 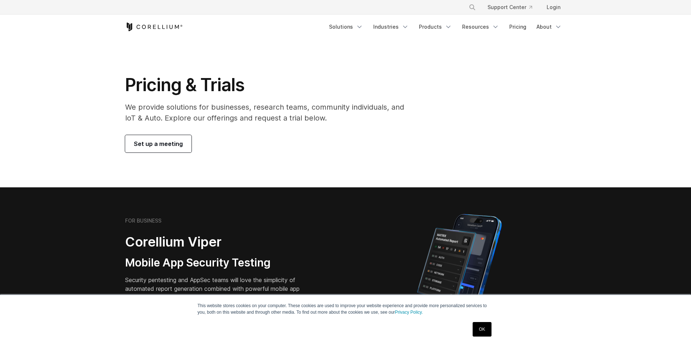 What do you see at coordinates (482, 329) in the screenshot?
I see `a: OK` at bounding box center [482, 329].